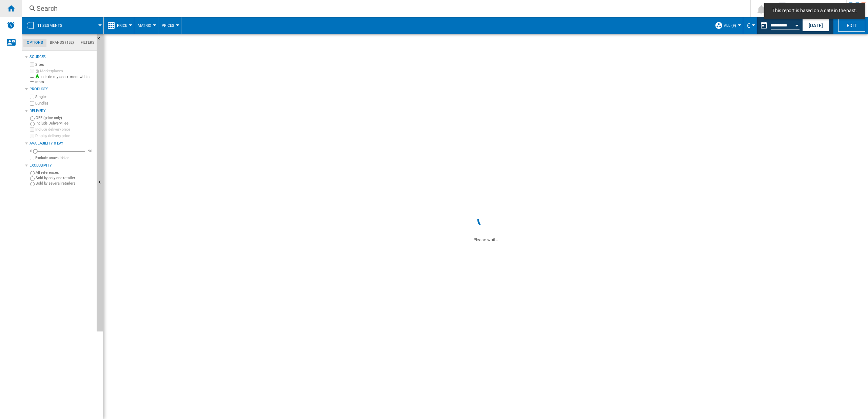 The width and height of the screenshot is (868, 419). I want to click on button: ALL (9), so click(731, 25).